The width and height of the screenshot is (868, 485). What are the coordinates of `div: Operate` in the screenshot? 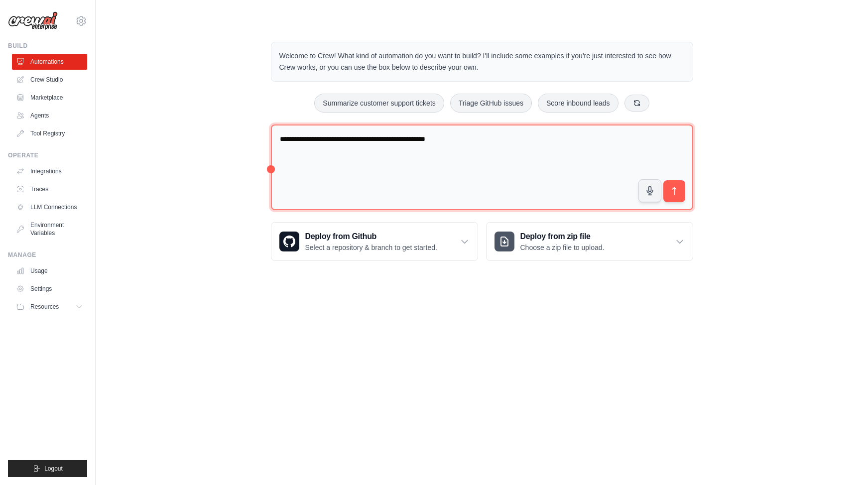 It's located at (47, 155).